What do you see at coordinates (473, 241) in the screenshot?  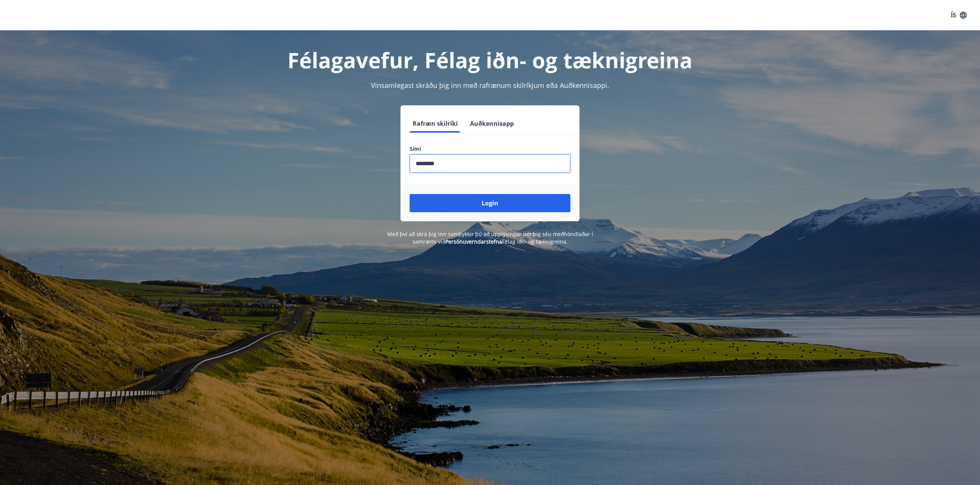 I see `a: Persónuverndarstefna` at bounding box center [473, 241].